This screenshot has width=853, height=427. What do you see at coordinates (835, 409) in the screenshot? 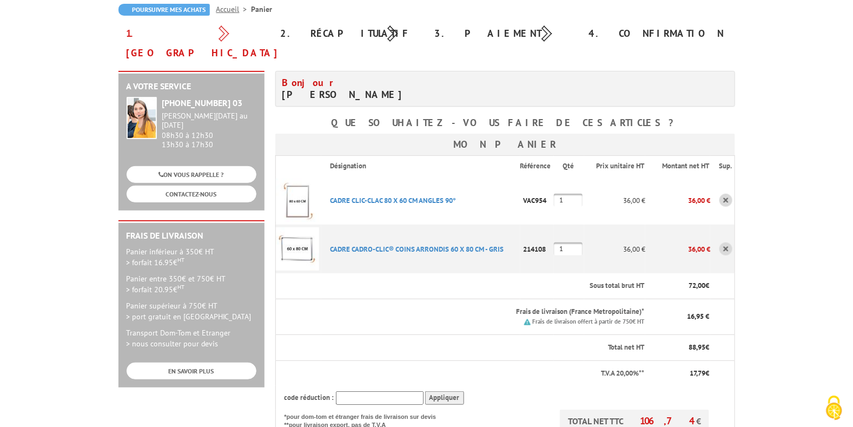
I see `button: Cookies (fenêtre modale)` at bounding box center [835, 409].